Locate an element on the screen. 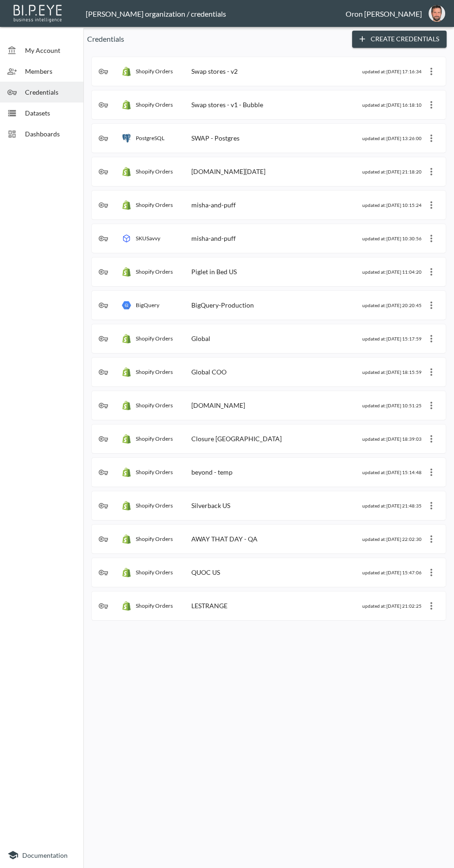  span: Credentials is located at coordinates (50, 92).